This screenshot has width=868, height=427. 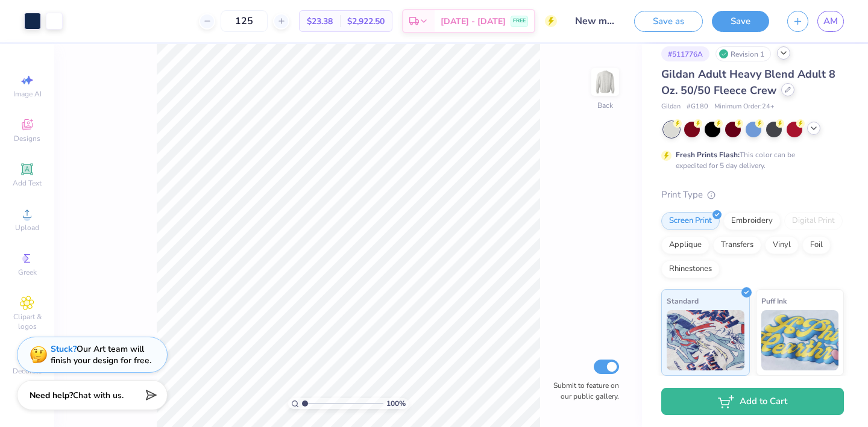 I want to click on span: Add Text, so click(x=27, y=183).